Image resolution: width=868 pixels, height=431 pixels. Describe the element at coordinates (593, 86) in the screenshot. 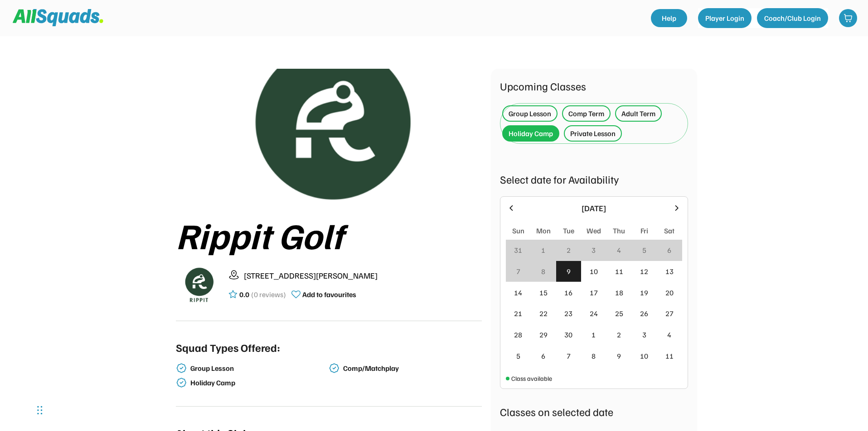

I see `div: Upcoming Classes` at that location.